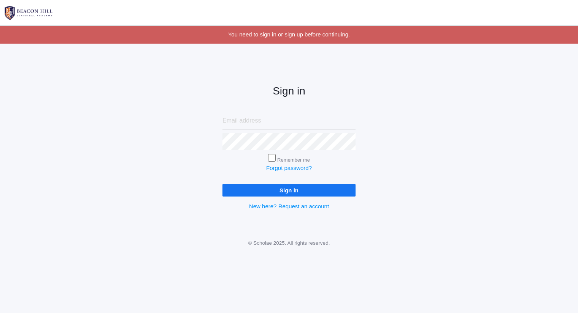 The height and width of the screenshot is (313, 578). What do you see at coordinates (293, 160) in the screenshot?
I see `label: Remember me` at bounding box center [293, 160].